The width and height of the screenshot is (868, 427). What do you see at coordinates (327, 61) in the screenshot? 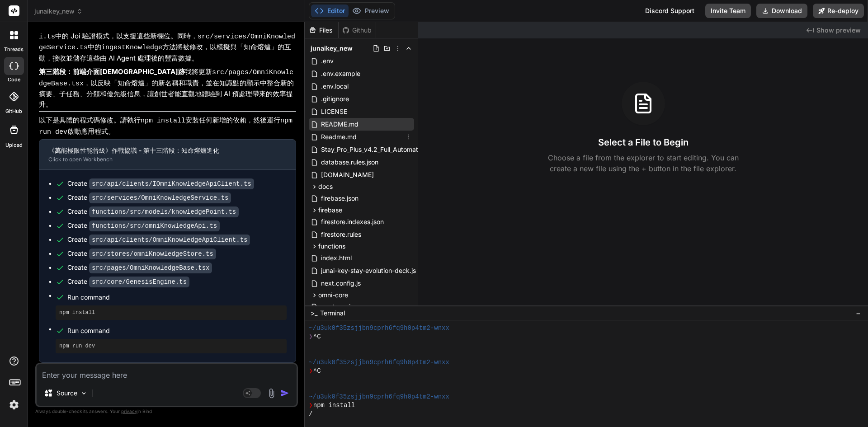
I see `span: .env` at bounding box center [327, 61].